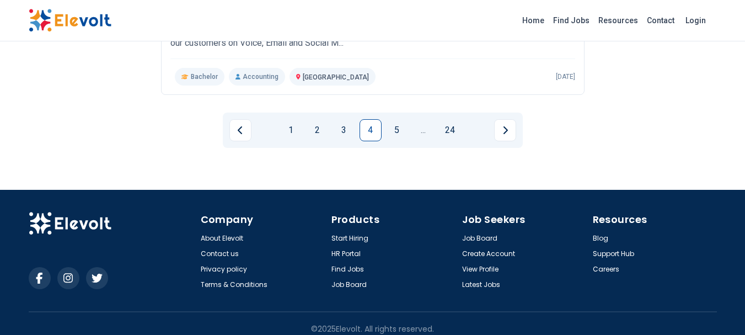 This screenshot has width=745, height=335. What do you see at coordinates (524, 219) in the screenshot?
I see `h4: Job Seekers` at bounding box center [524, 219].